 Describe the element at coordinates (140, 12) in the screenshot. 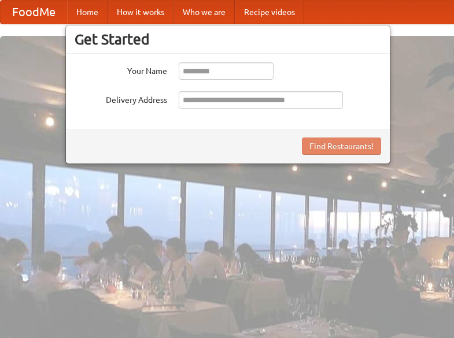

I see `a: How it works` at that location.